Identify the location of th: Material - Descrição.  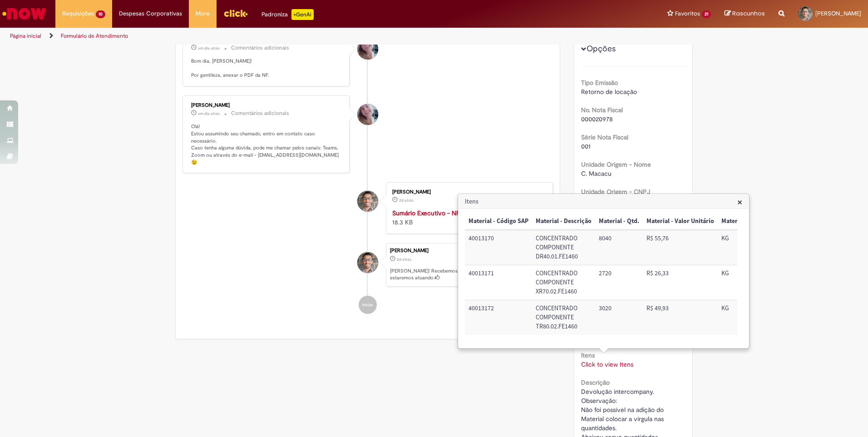
(563, 221).